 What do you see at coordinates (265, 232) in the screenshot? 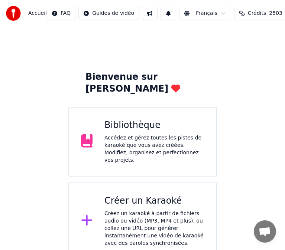
I see `a: Ouvrir le chat` at bounding box center [265, 232].